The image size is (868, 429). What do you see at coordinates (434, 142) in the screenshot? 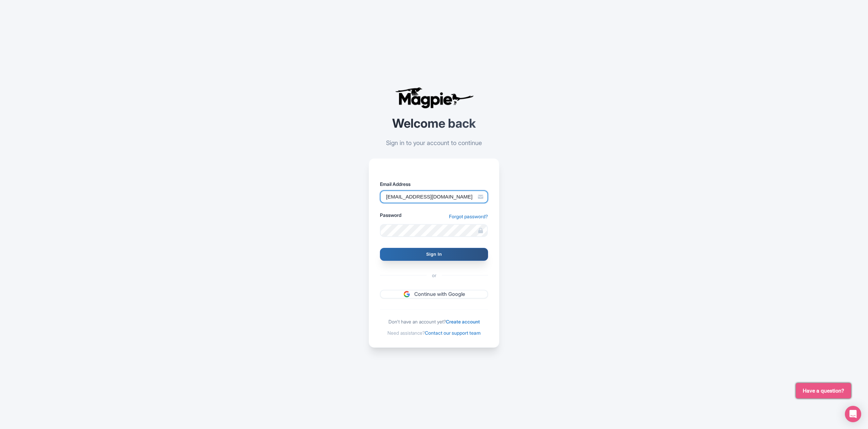
I see `p: Sign in to your account to continue` at bounding box center [434, 142].